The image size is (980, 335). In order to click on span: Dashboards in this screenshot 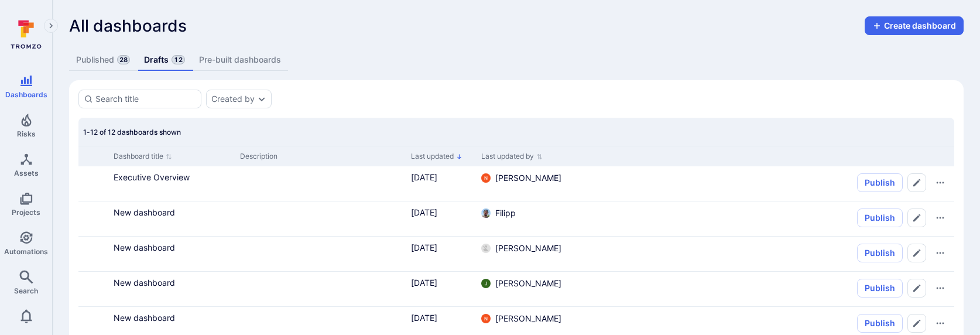, I will do `click(26, 94)`.